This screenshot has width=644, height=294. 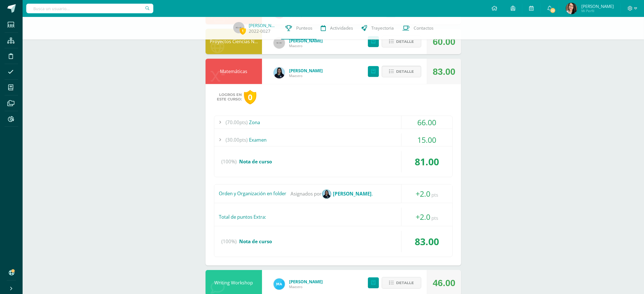 What do you see at coordinates (234, 71) in the screenshot?
I see `a: Matemáticas` at bounding box center [234, 71].